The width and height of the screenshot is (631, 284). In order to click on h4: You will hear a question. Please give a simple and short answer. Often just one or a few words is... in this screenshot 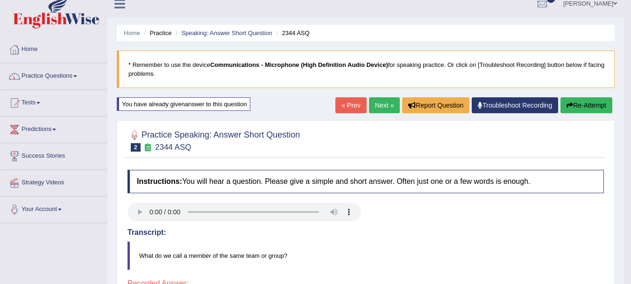, I will do `click(366, 181)`.